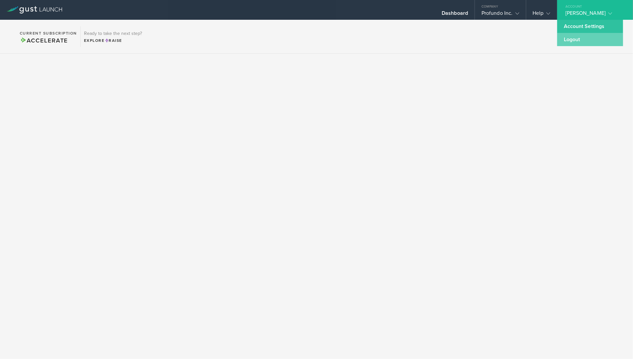 The width and height of the screenshot is (633, 359). Describe the element at coordinates (455, 15) in the screenshot. I see `div: Dashboard` at that location.